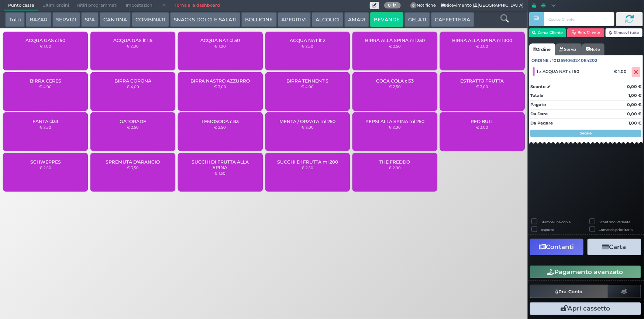  What do you see at coordinates (615, 222) in the screenshot?
I see `label: Scontrino Parlante` at bounding box center [615, 222].